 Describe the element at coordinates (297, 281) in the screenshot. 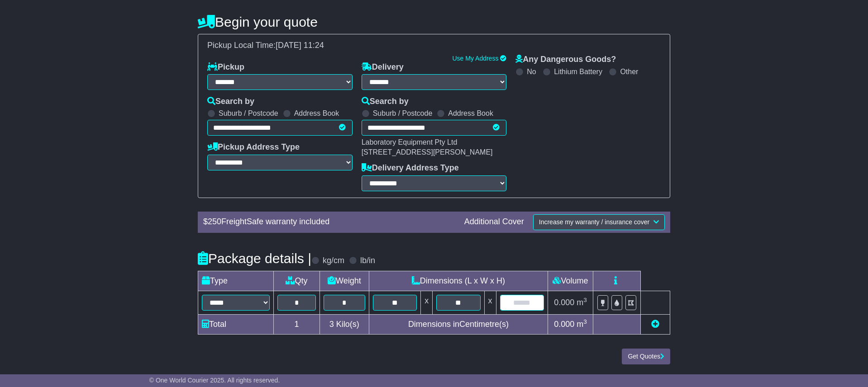

I see `td: Qty` at that location.